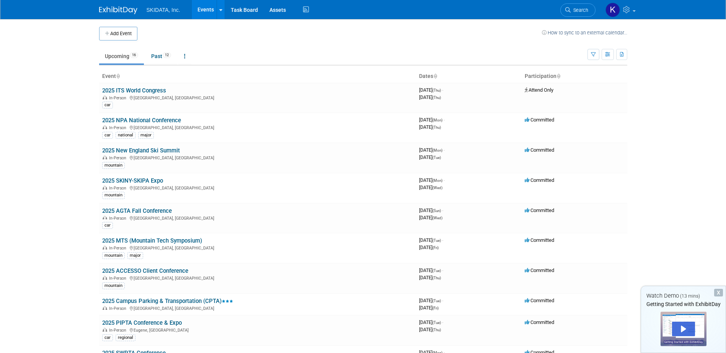 This screenshot has height=353, width=726. What do you see at coordinates (161, 56) in the screenshot?
I see `a: Past12` at bounding box center [161, 56].